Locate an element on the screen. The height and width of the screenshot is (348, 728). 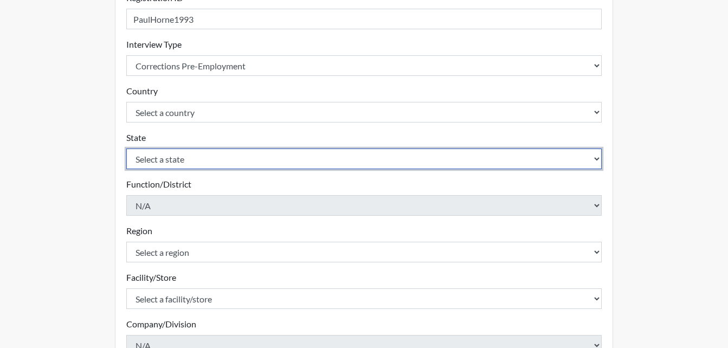
label: Facility/Store is located at coordinates (151, 278).